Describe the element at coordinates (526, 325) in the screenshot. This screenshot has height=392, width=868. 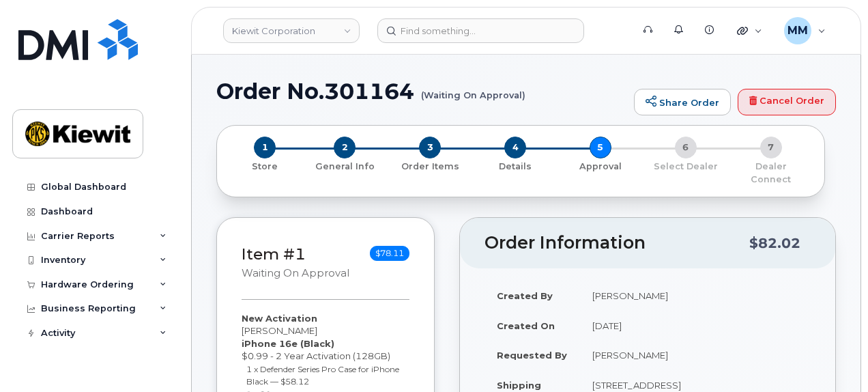
I see `strong: Created On` at that location.